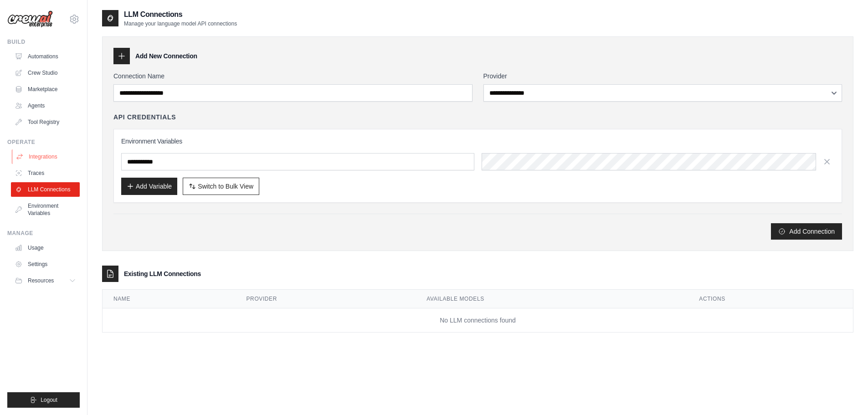  What do you see at coordinates (293, 76) in the screenshot?
I see `label: Connection Name` at bounding box center [293, 76].